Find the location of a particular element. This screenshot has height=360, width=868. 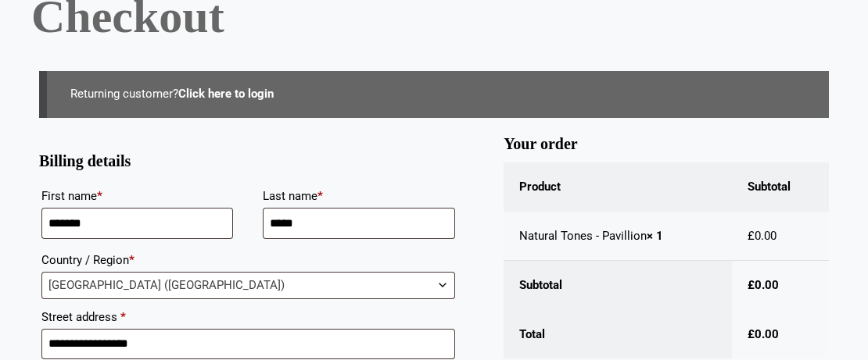

label: Street address is located at coordinates (248, 317).